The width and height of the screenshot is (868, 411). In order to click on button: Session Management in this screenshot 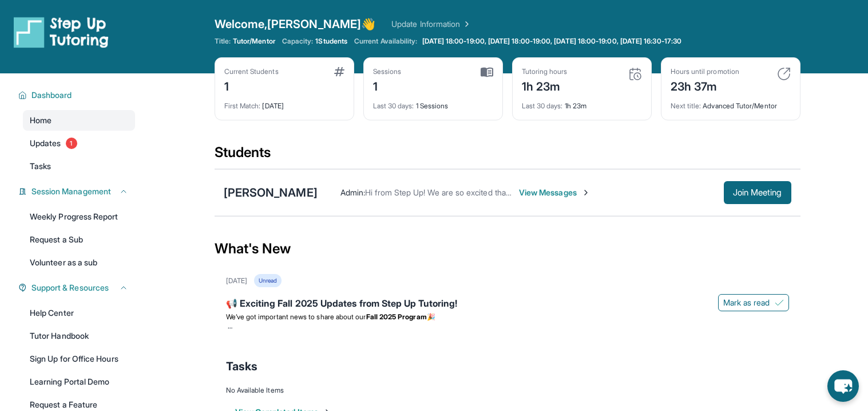, I will do `click(77, 191)`.